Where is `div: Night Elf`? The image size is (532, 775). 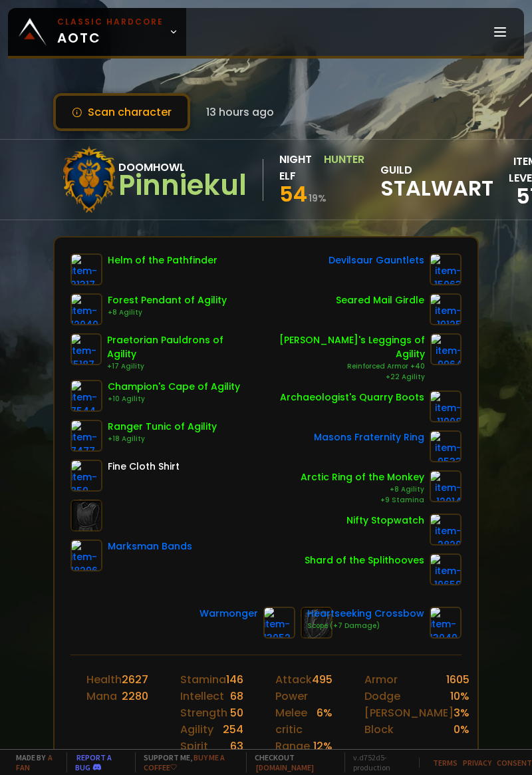 div: Night Elf is located at coordinates (299, 168).